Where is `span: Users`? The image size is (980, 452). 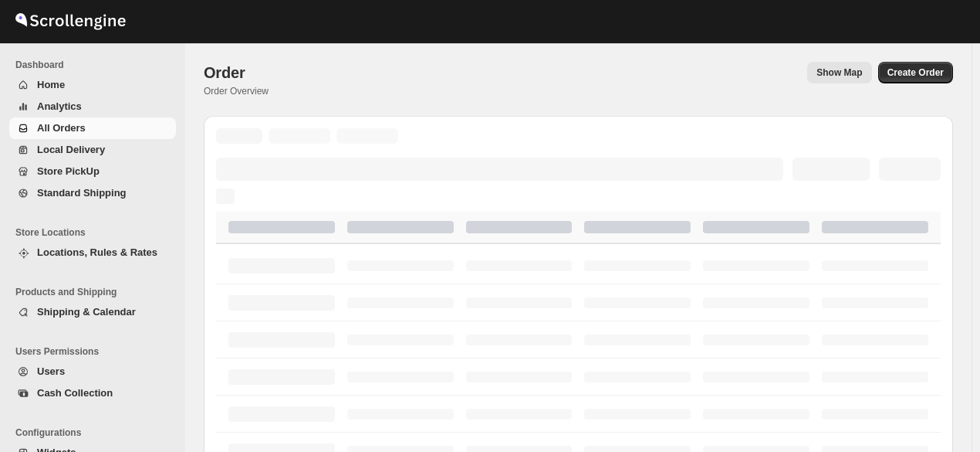 span: Users is located at coordinates (51, 371).